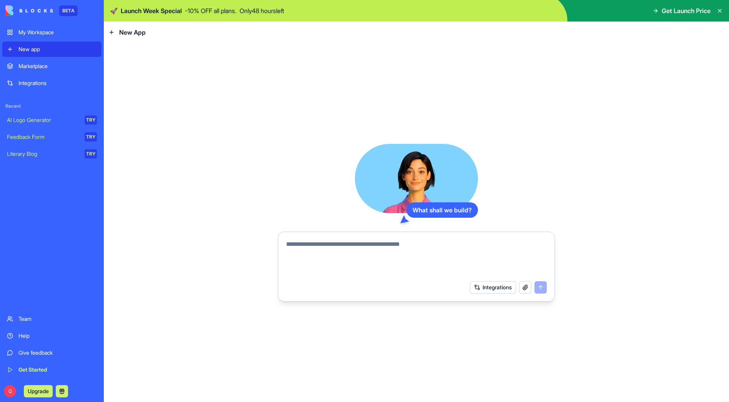 The image size is (729, 402). I want to click on a: Upgrade, so click(38, 391).